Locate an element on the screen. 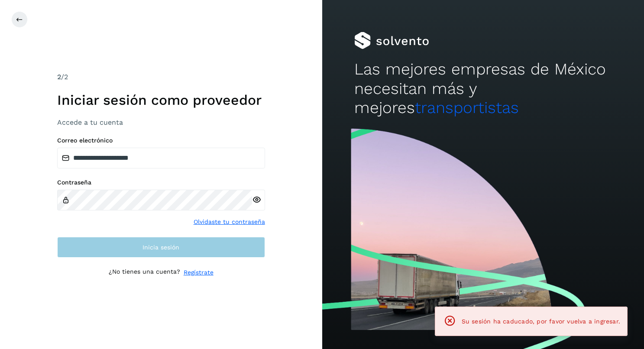 The image size is (644, 349). a: Regístrate is located at coordinates (198, 272).